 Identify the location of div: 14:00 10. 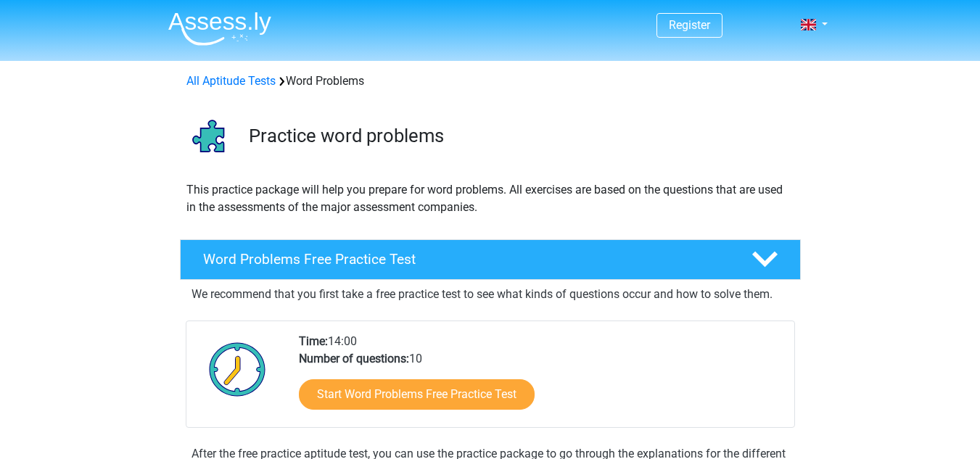
(541, 380).